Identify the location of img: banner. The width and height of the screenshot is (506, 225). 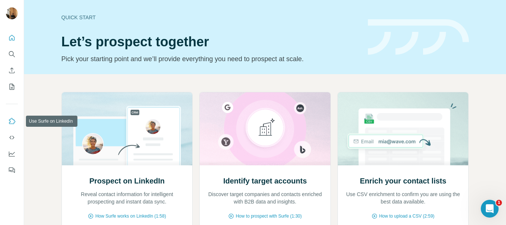
(418, 37).